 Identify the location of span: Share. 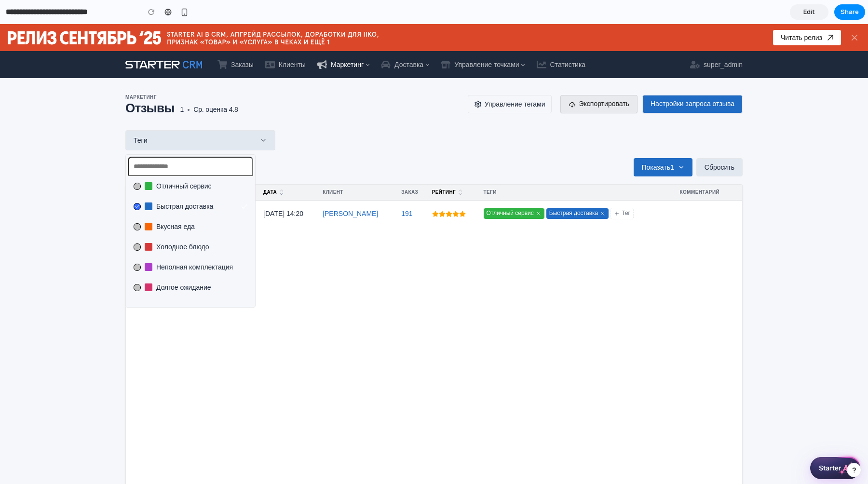
(850, 12).